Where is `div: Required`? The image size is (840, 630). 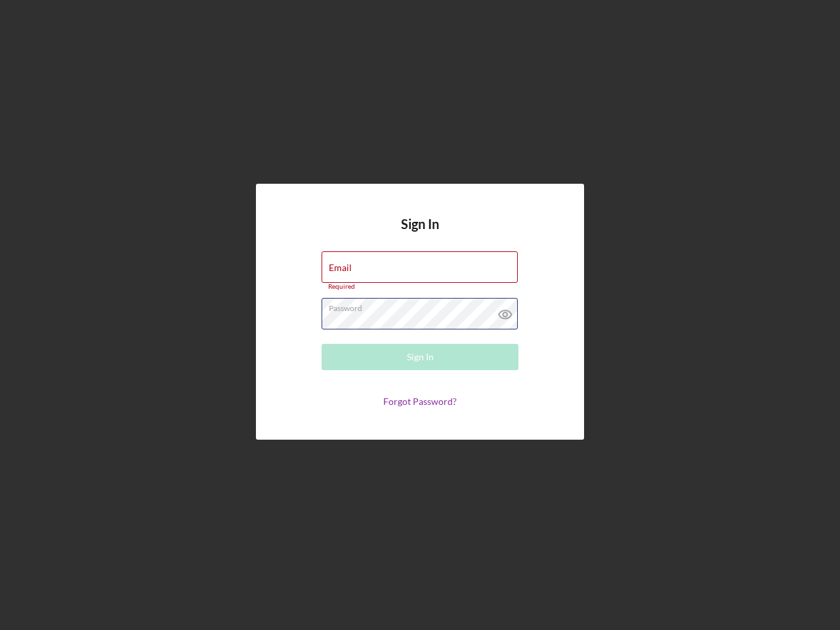
div: Required is located at coordinates (420, 287).